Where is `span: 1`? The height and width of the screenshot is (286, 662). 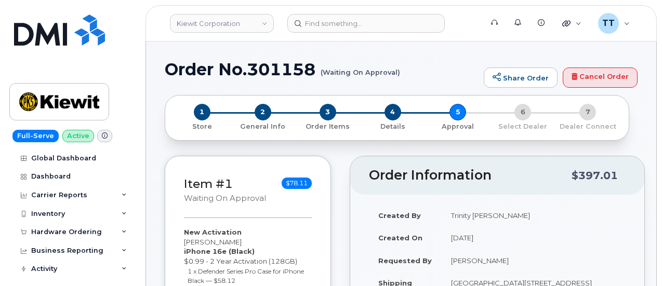 span: 1 is located at coordinates (202, 112).